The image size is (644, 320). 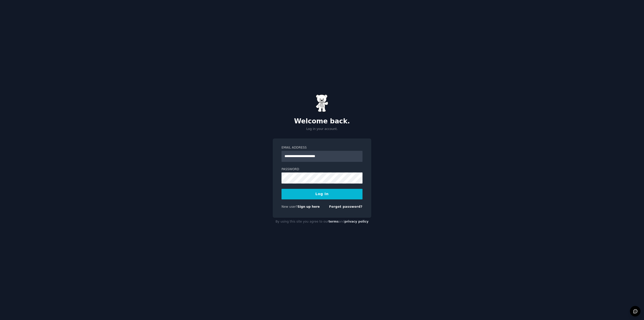 What do you see at coordinates (334, 221) in the screenshot?
I see `a: terms` at bounding box center [334, 221].